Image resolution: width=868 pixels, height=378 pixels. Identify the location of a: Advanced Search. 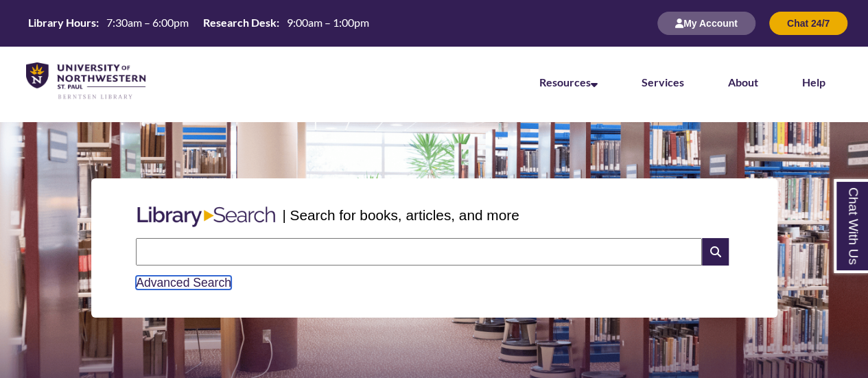
(183, 282).